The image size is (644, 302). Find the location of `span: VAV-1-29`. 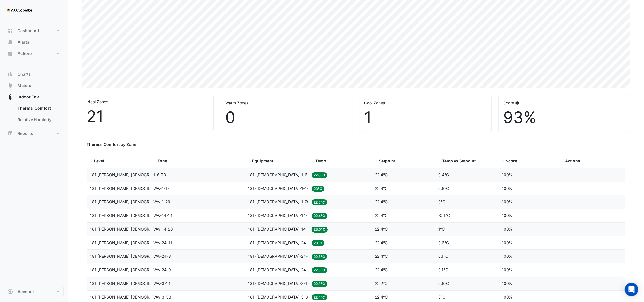

span: VAV-1-29 is located at coordinates (162, 202).